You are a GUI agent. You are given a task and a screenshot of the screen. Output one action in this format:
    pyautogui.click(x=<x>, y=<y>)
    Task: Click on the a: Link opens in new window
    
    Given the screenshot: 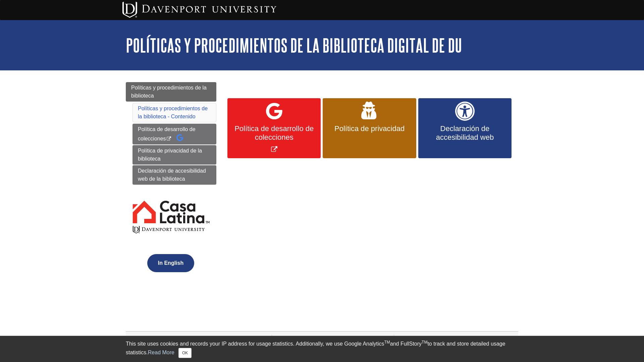 What is the action you would take?
    pyautogui.click(x=274, y=128)
    